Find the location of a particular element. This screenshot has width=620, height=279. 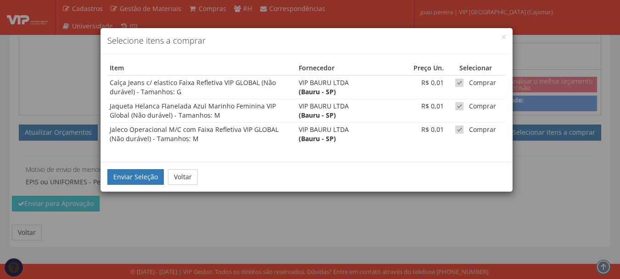

th: Item is located at coordinates (202, 68).